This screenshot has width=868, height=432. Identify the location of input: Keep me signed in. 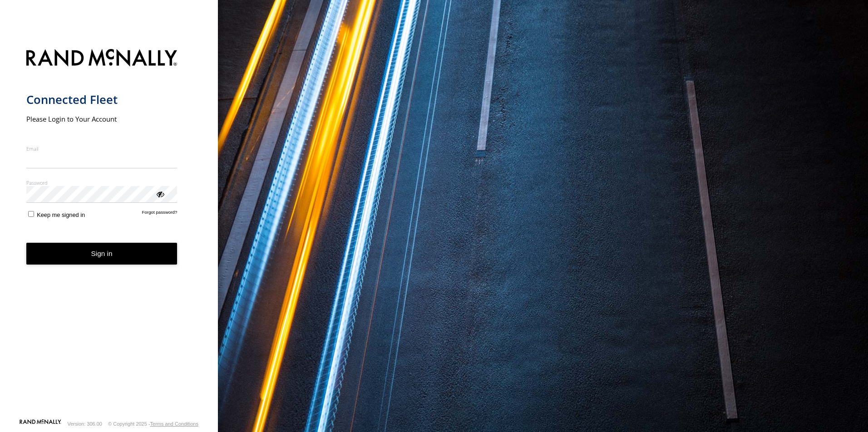
(31, 214).